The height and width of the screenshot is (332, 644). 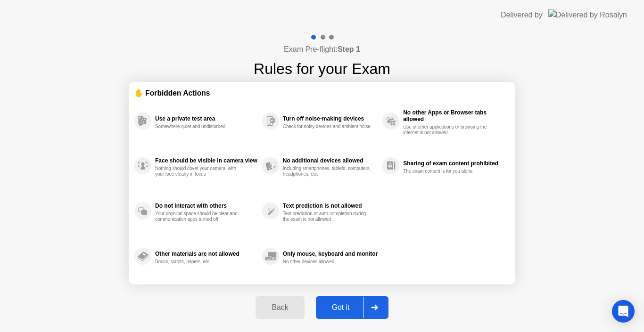 What do you see at coordinates (330, 119) in the screenshot?
I see `div: Turn off noise-making devices` at bounding box center [330, 119].